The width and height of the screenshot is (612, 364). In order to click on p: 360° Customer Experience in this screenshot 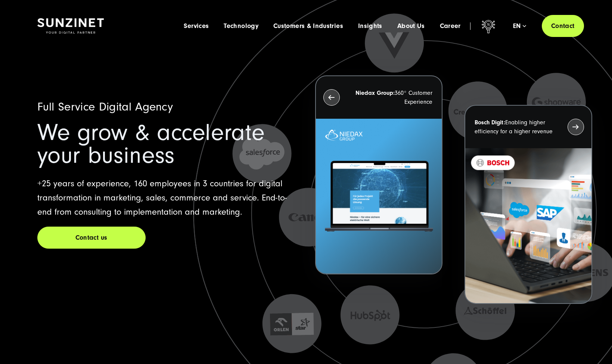, I will do `click(393, 98)`.